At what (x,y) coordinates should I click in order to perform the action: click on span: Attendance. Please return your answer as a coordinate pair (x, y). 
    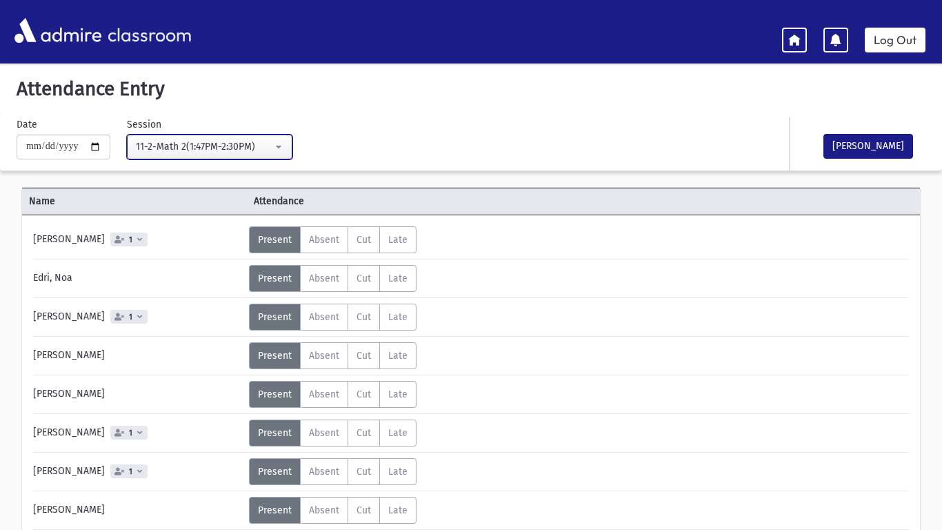
    Looking at the image, I should click on (359, 201).